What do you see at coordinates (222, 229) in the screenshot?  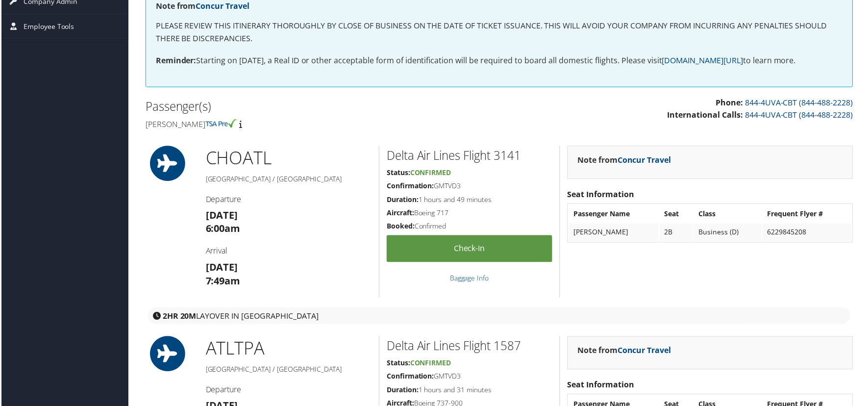 I see `strong: 6:00am` at bounding box center [222, 229].